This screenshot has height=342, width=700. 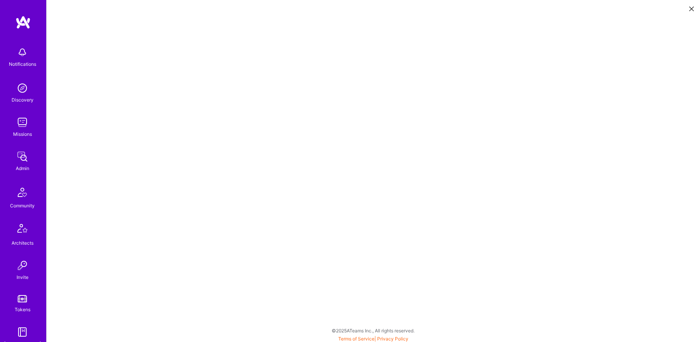 What do you see at coordinates (22, 192) in the screenshot?
I see `img: Community` at bounding box center [22, 192].